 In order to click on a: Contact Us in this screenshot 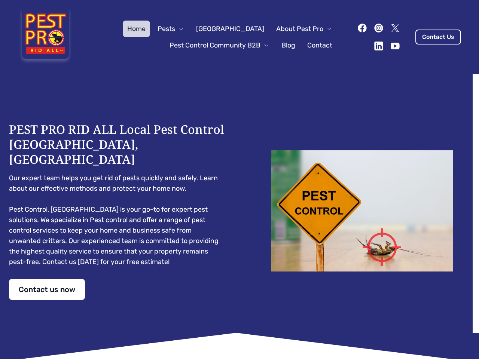, I will do `click(438, 37)`.